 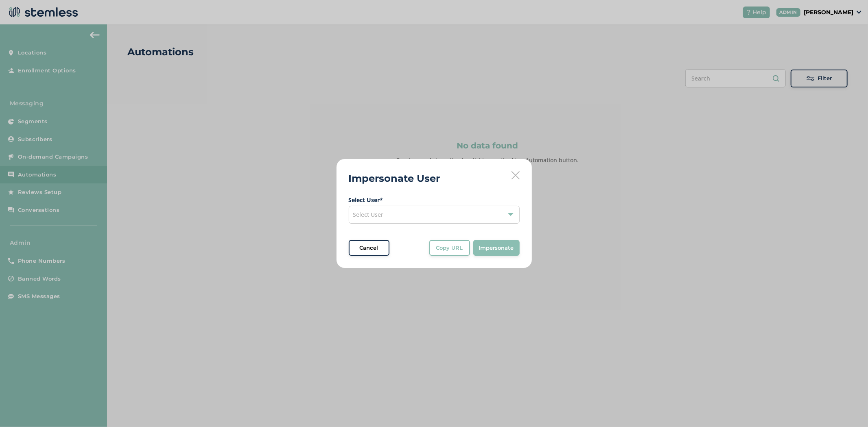 I want to click on div: Chat Widget, so click(x=848, y=408).